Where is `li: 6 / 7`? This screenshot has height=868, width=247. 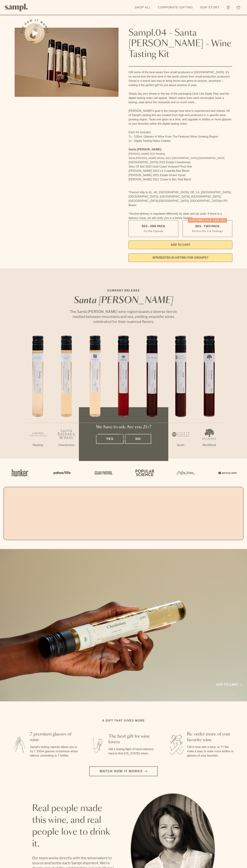 li: 6 / 7 is located at coordinates (181, 397).